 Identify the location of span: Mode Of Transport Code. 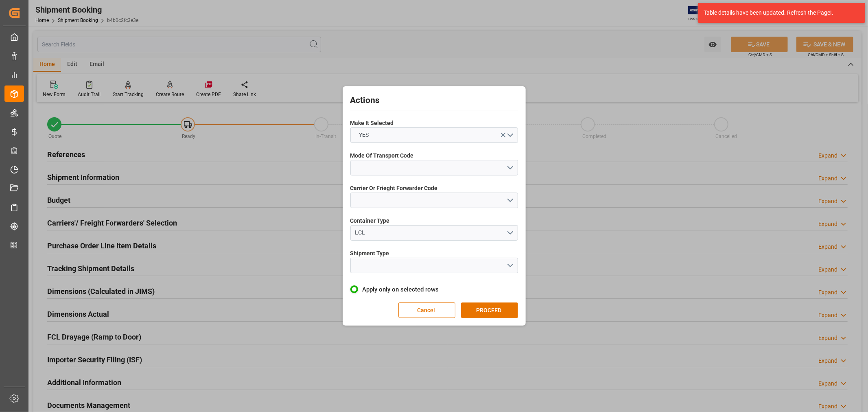
(382, 155).